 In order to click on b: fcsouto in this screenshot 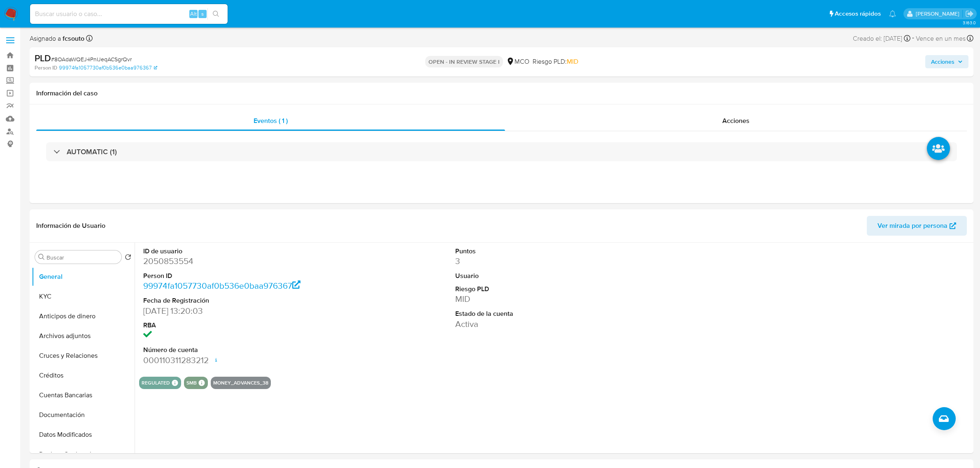, I will do `click(73, 39)`.